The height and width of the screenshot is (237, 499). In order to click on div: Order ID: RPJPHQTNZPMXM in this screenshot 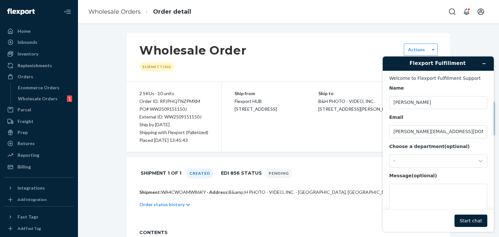, I will do `click(174, 101)`.